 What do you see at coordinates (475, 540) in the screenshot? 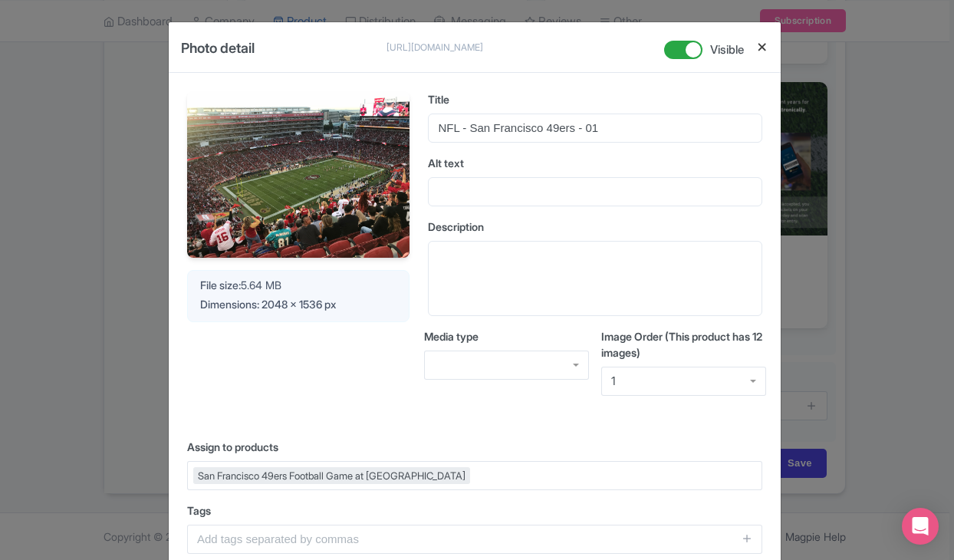
I see `input: Add tags separated by commas` at bounding box center [475, 540].